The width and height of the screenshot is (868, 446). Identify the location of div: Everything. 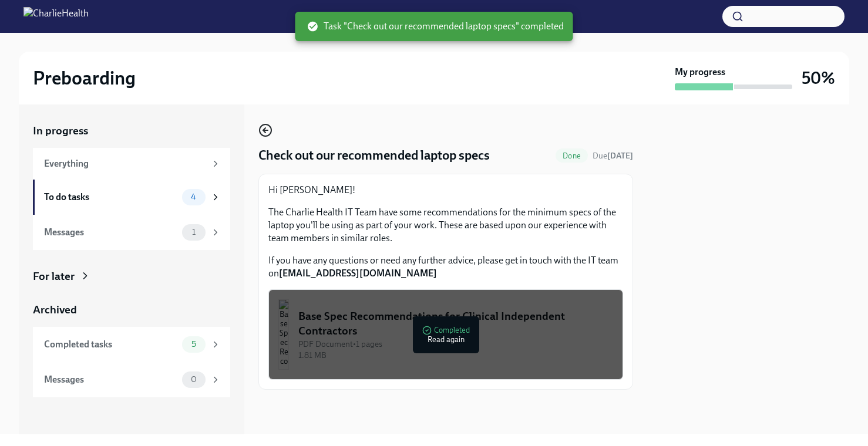
(125, 164).